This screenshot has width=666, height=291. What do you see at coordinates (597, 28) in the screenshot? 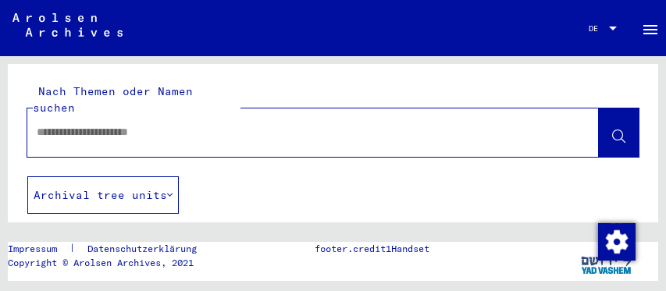
I see `span: DE` at bounding box center [597, 28].